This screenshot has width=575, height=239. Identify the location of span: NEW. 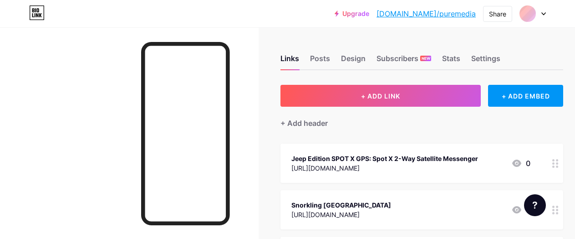
(426, 58).